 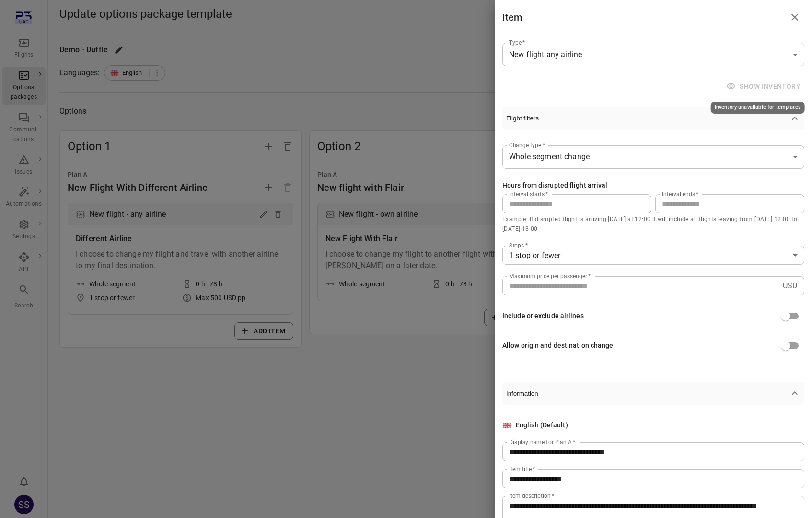 What do you see at coordinates (542, 442) in the screenshot?
I see `label: Display name for Plan A` at bounding box center [542, 442].